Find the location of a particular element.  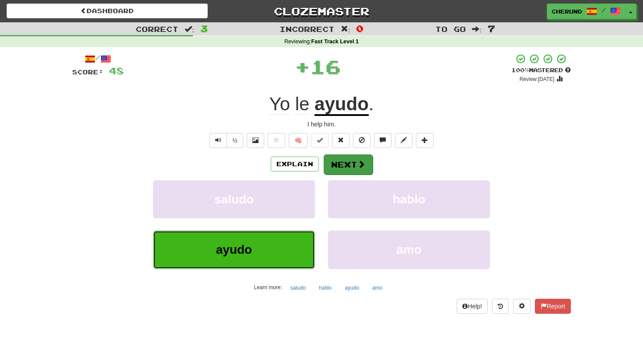

button: Favorite sentence (alt+f) is located at coordinates (277, 140).